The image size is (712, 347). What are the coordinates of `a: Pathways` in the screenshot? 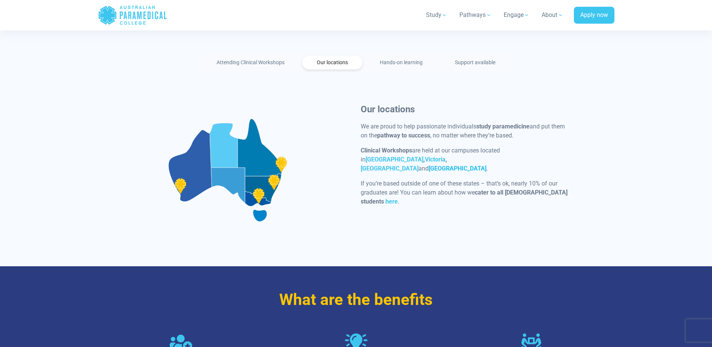 It's located at (476, 15).